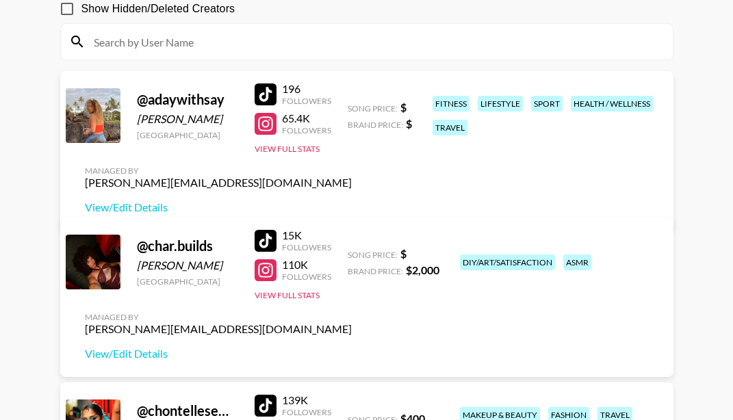 The height and width of the screenshot is (420, 733). Describe the element at coordinates (612, 103) in the screenshot. I see `div: health / wellness` at that location.